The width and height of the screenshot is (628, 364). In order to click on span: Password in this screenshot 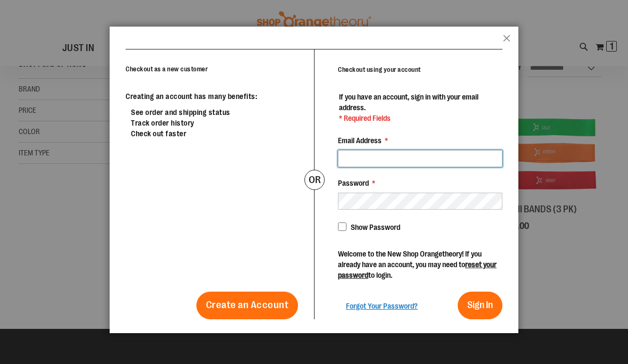, I will do `click(354, 183)`.